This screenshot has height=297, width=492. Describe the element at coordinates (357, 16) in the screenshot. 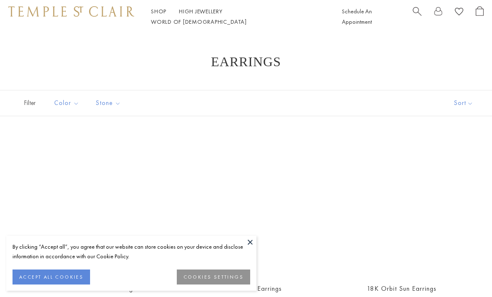

I see `a: Schedule An Appointment` at that location.